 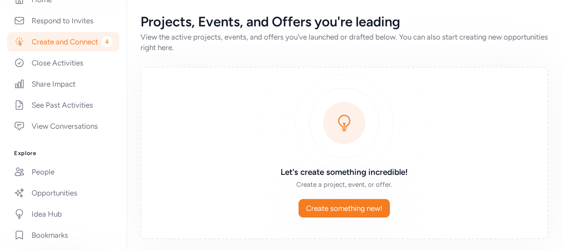 What do you see at coordinates (63, 153) in the screenshot?
I see `h3: Explore` at bounding box center [63, 153].